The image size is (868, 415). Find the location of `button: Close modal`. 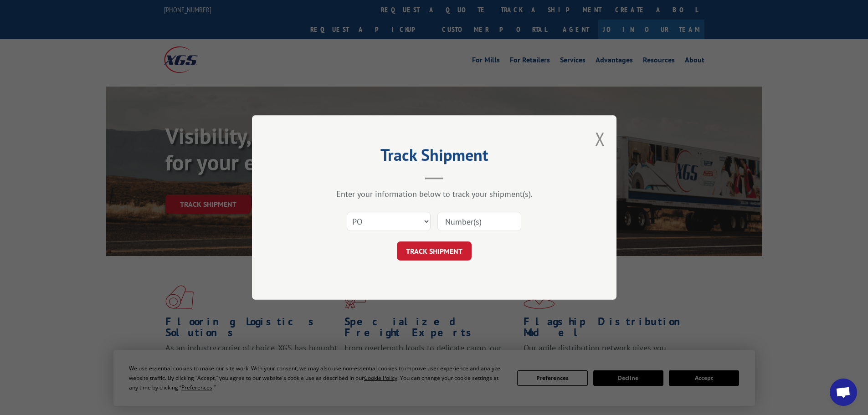

button: Close modal is located at coordinates (600, 139).